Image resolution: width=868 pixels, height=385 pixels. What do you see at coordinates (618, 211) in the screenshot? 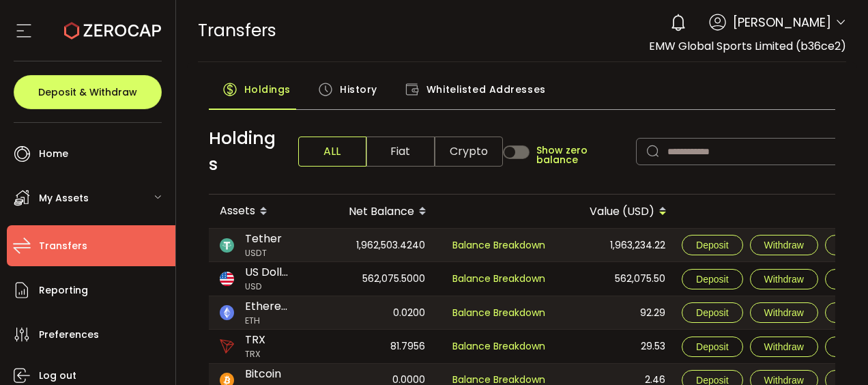
I see `div: Value (USD)` at bounding box center [618, 211].